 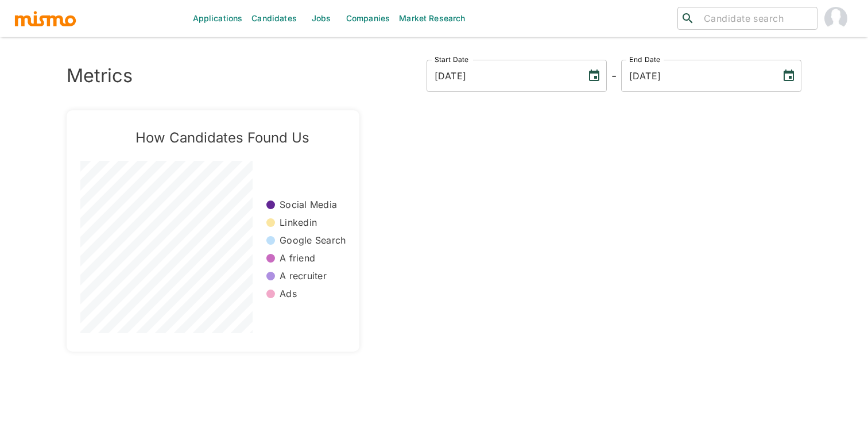 What do you see at coordinates (789, 76) in the screenshot?
I see `button: Choose date, selected date is Aug 22, 2025` at bounding box center [789, 76].